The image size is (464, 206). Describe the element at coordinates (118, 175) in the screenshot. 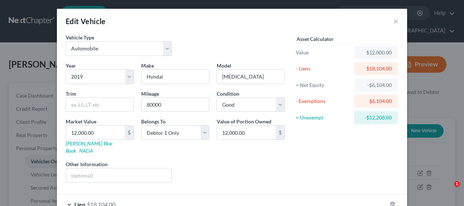

I see `input: (optional)` at that location.